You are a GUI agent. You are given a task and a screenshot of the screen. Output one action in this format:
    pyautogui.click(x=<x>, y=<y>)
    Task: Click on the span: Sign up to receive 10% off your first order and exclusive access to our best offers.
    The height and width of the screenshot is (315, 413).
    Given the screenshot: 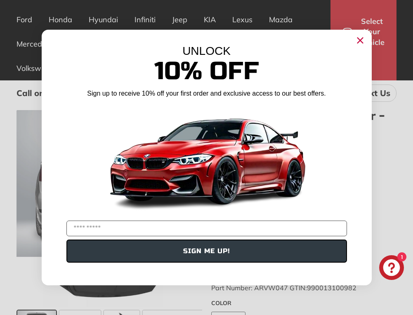 What is the action you would take?
    pyautogui.click(x=206, y=93)
    